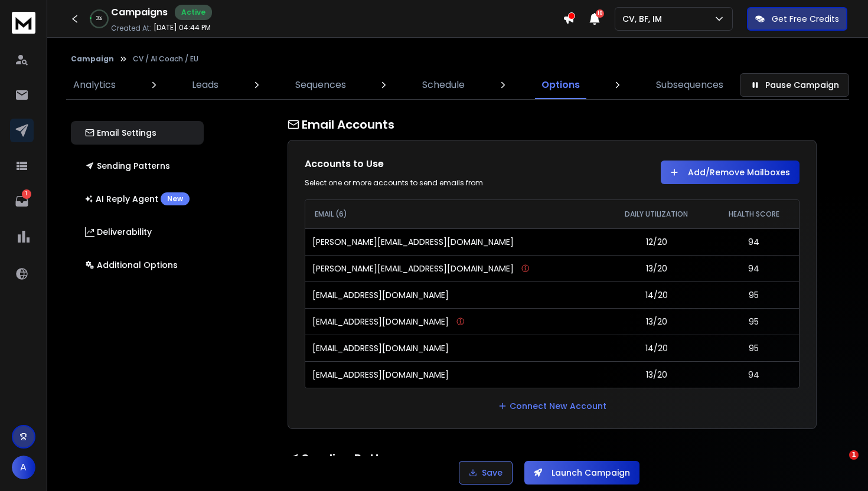 This screenshot has height=491, width=868. What do you see at coordinates (854, 455) in the screenshot?
I see `span: 1` at bounding box center [854, 455].